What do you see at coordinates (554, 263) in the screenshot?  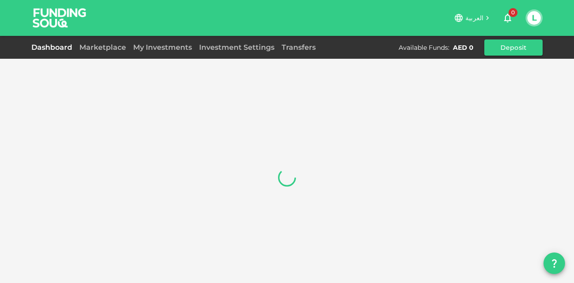 I see `button: question` at bounding box center [554, 263].